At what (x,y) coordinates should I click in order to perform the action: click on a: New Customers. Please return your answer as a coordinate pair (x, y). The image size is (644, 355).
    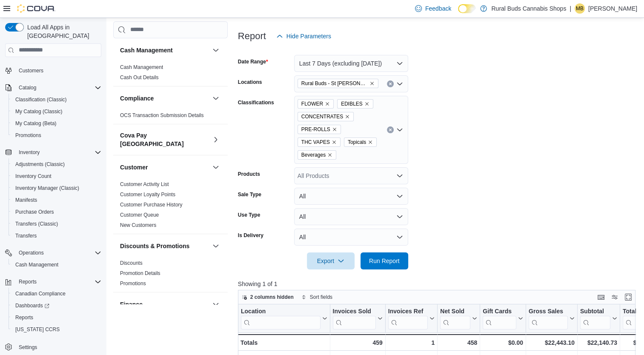
    Looking at the image, I should click on (138, 225).